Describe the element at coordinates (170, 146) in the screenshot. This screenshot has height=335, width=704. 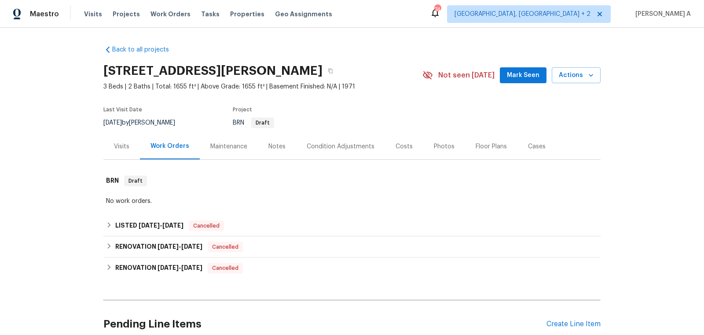
I see `div: Work Orders` at that location.